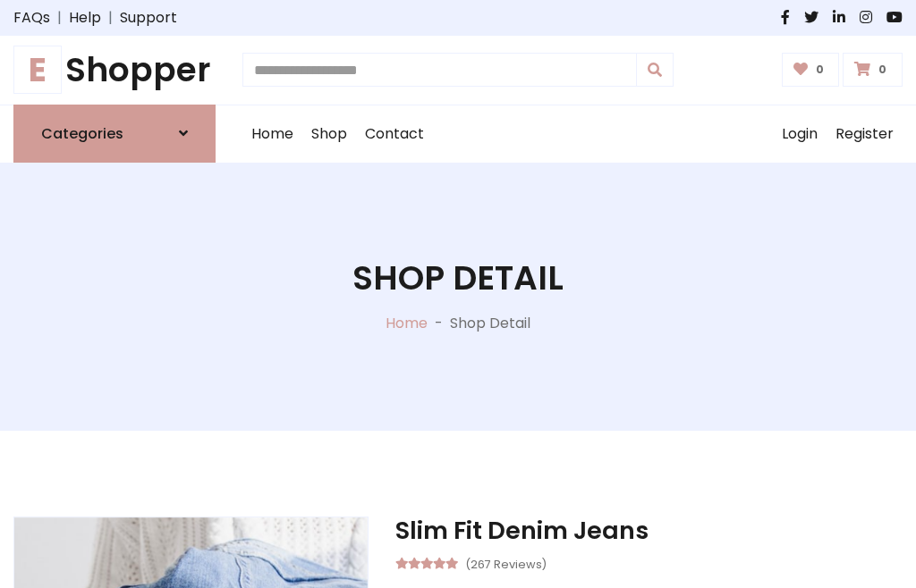  I want to click on h1: Shop Detail, so click(458, 278).